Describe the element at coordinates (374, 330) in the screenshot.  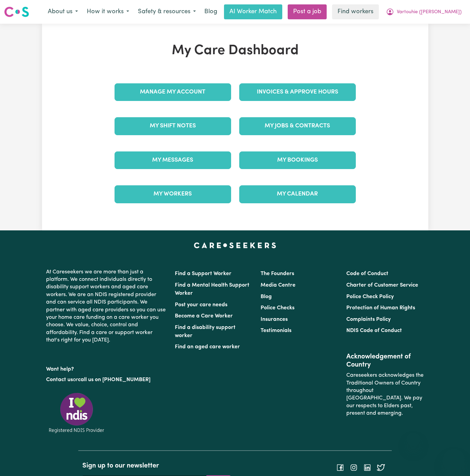
I see `a: NDIS Code of Conduct` at that location.